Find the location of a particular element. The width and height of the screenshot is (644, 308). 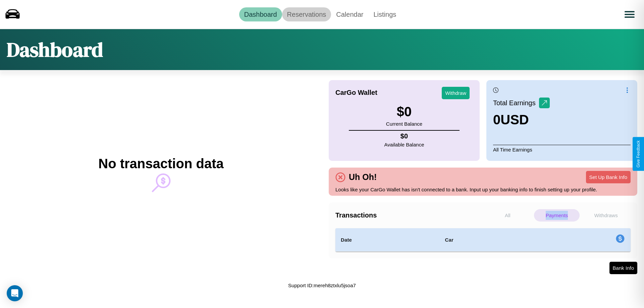

h4: Date is located at coordinates (387, 240).